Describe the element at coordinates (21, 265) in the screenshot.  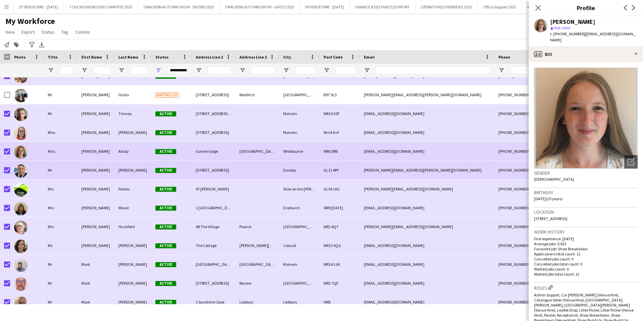
I see `img: Mark Hubbard` at that location.